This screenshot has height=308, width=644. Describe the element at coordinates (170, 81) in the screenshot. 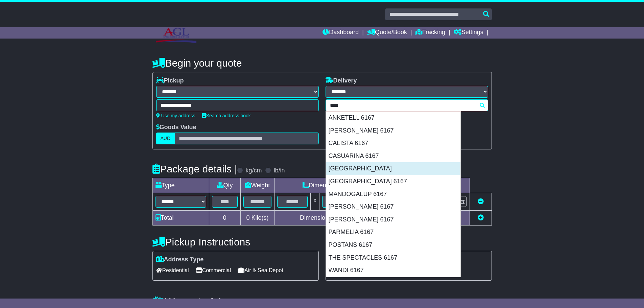

I see `label: Pickup` at that location.